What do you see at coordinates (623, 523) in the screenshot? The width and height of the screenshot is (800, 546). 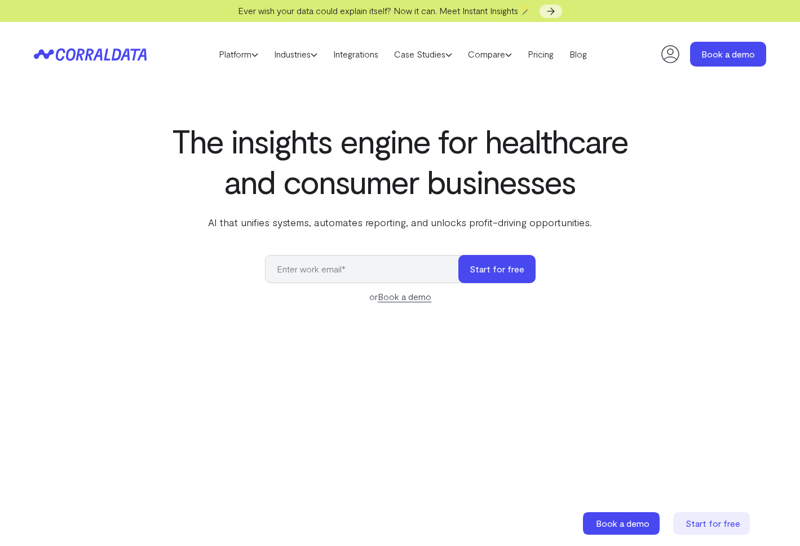 I see `span: Book a demo` at bounding box center [623, 523].